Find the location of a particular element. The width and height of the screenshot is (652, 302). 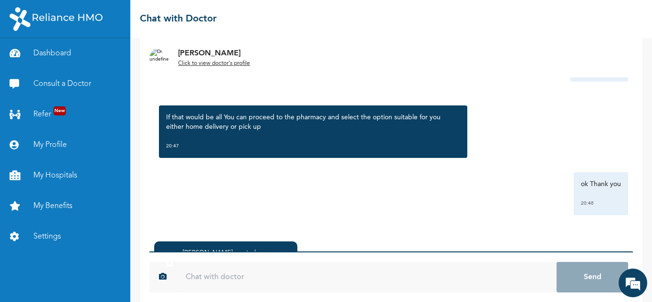

button: Send is located at coordinates (592, 277).